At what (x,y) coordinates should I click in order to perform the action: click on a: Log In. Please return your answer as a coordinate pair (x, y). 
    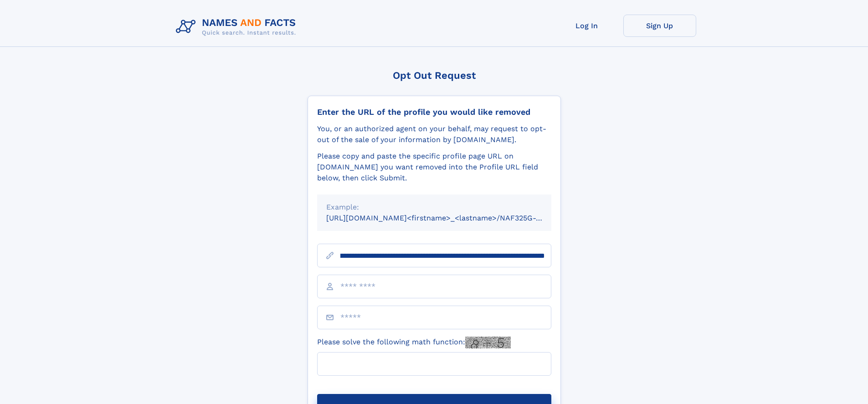
    Looking at the image, I should click on (587, 25).